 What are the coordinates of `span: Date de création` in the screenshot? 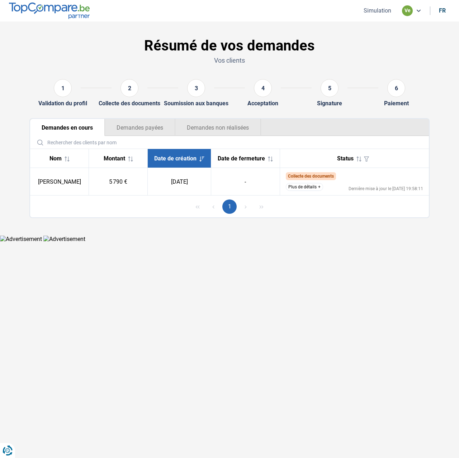 It's located at (175, 158).